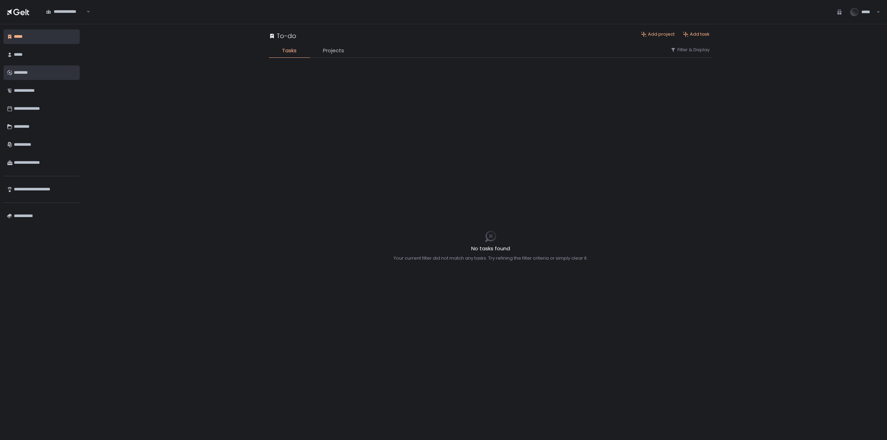 The width and height of the screenshot is (887, 440). What do you see at coordinates (282, 36) in the screenshot?
I see `div: To-do` at bounding box center [282, 36].